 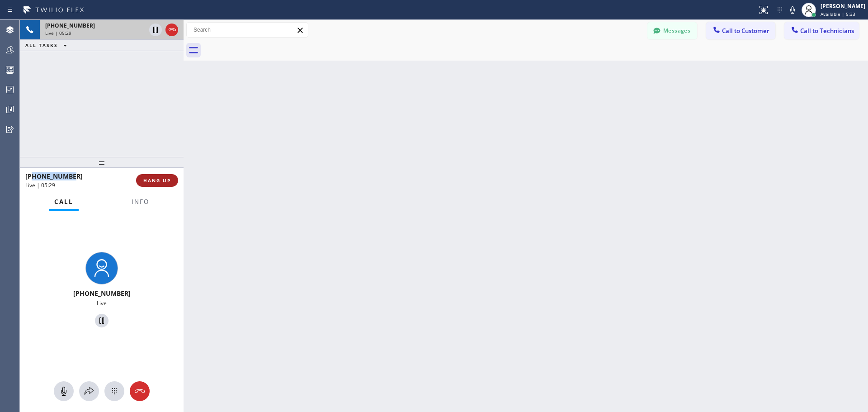 I want to click on button: Call, so click(x=64, y=202).